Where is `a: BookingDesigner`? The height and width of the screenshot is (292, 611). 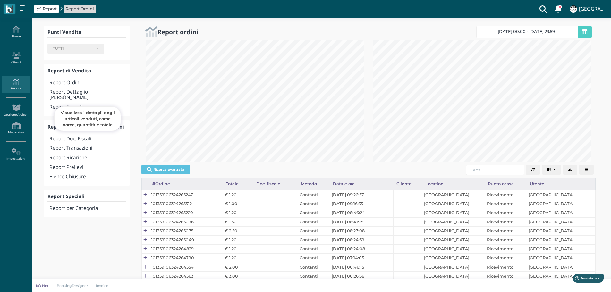
a: BookingDesigner is located at coordinates (72, 286).